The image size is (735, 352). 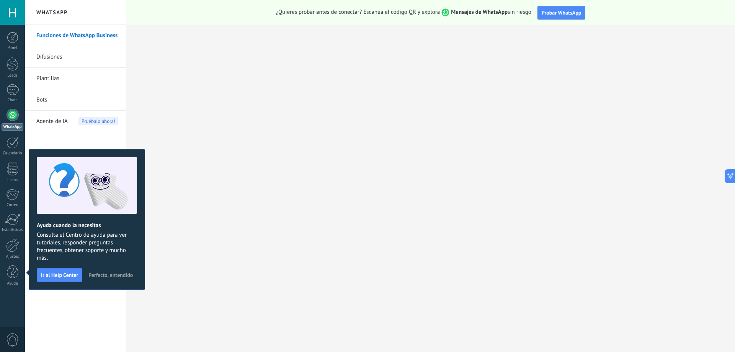 I want to click on a: Agente de IAPruébalo ahora!, so click(x=77, y=121).